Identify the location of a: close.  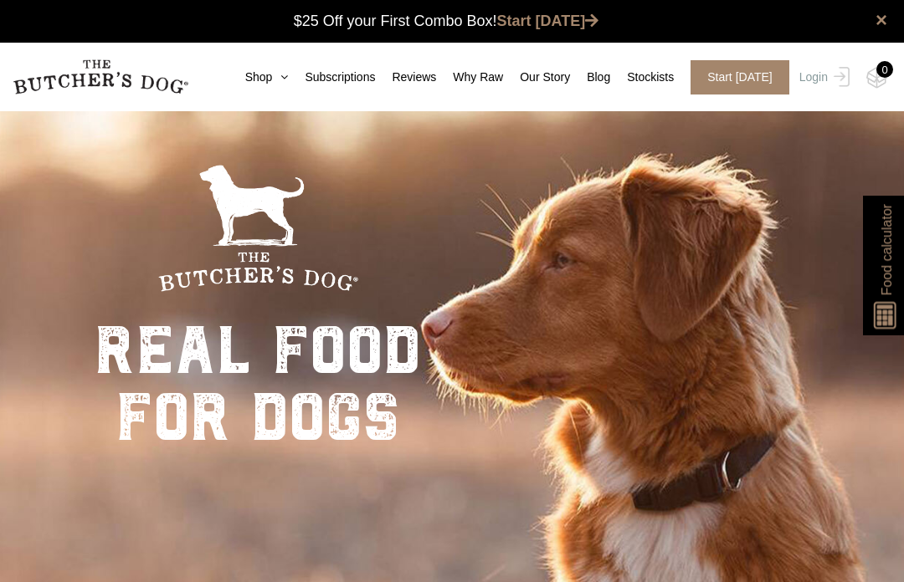
(881, 20).